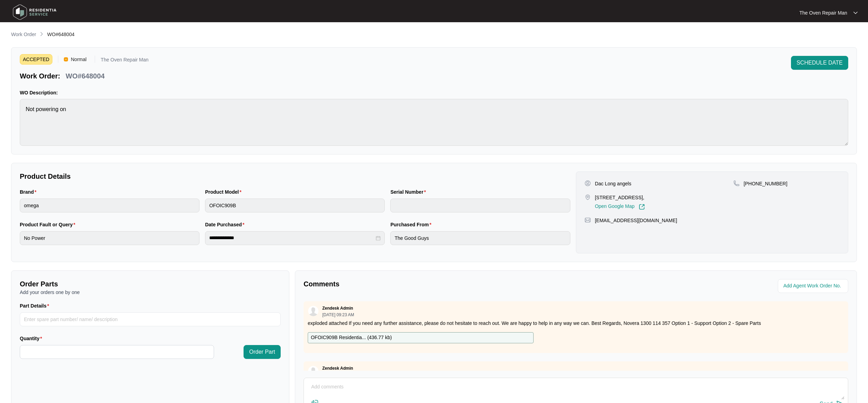 This screenshot has width=868, height=403. What do you see at coordinates (117, 352) in the screenshot?
I see `input: Quantity` at bounding box center [117, 352].